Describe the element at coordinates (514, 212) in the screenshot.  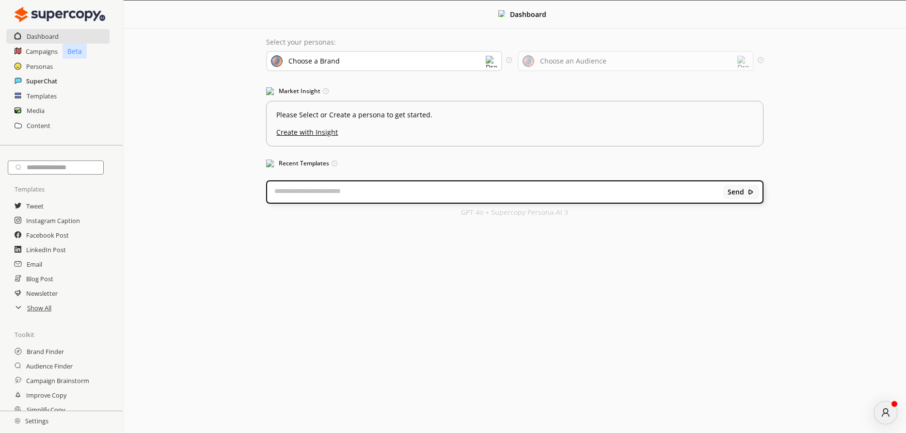
I see `p: GPT 4o + Supercopy Persona-AI 3` at that location.